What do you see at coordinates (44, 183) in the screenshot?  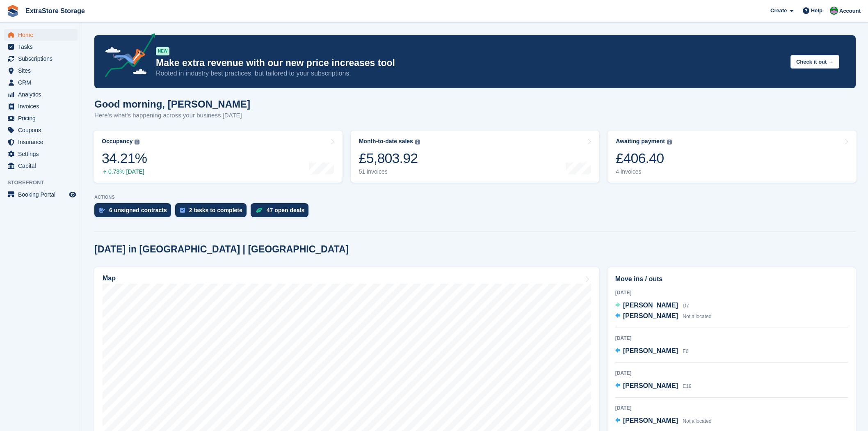 I see `span: Storefront` at bounding box center [44, 183].